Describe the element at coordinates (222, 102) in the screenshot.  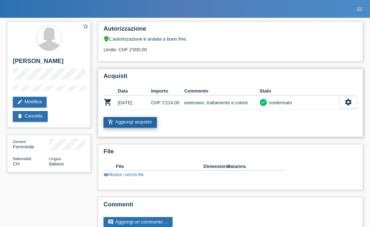
I see `td: extension, trattamento e colore` at that location.